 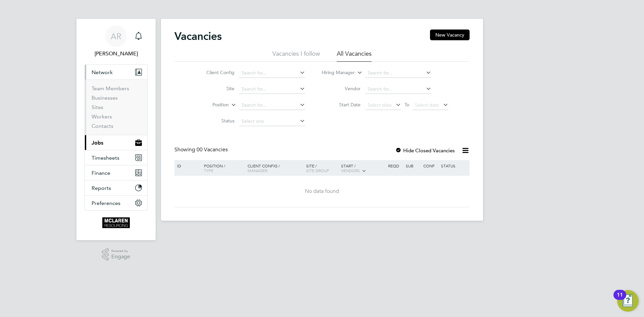 I want to click on span: Type, so click(x=209, y=170).